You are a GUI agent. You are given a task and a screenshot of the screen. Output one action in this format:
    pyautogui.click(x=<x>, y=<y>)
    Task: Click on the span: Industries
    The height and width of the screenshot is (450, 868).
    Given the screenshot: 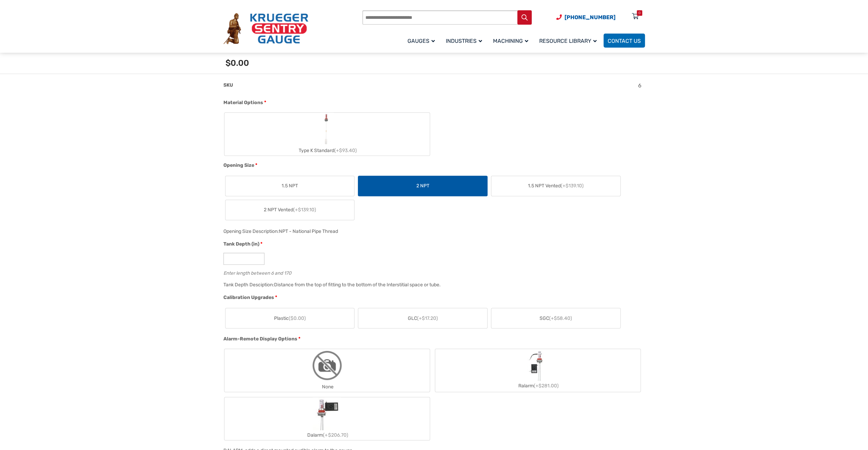 What is the action you would take?
    pyautogui.click(x=464, y=41)
    